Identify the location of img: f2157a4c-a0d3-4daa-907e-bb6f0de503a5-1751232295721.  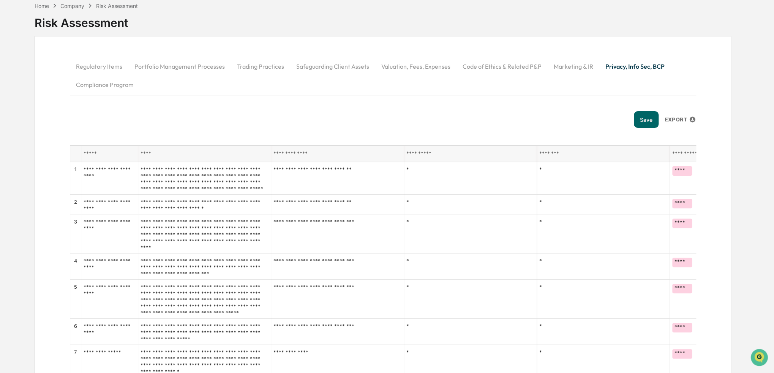
(9, 9).